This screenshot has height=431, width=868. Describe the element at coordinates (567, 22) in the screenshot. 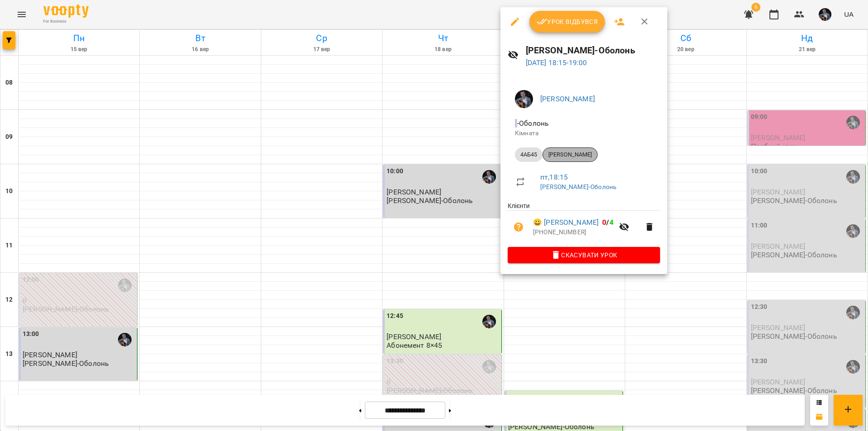

I see `span: Урок відбувся` at that location.